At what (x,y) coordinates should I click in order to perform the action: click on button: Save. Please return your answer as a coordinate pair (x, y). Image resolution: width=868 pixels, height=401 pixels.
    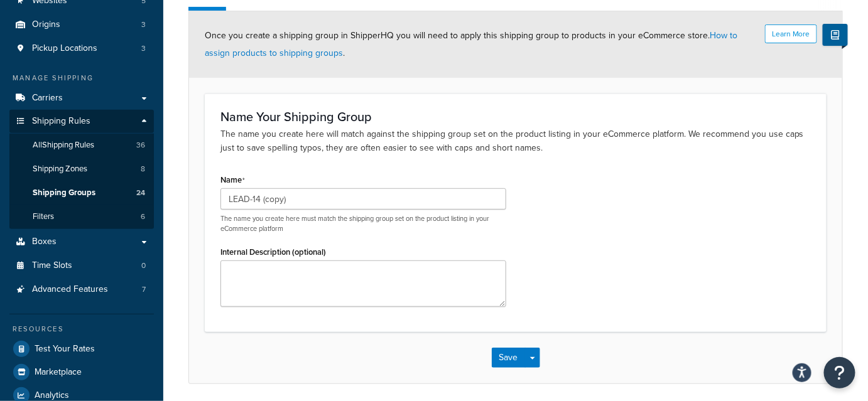
    Looking at the image, I should click on (508, 357).